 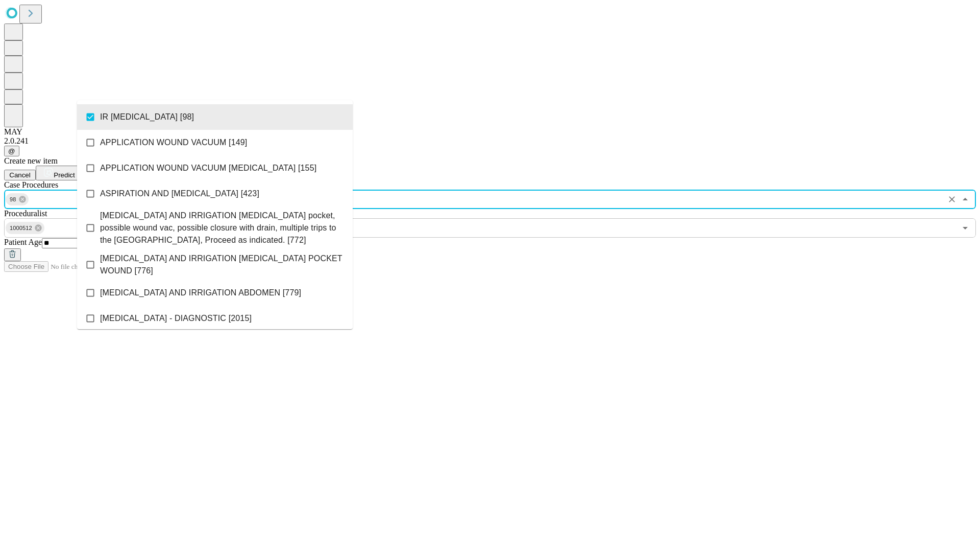 What do you see at coordinates (17, 199) in the screenshot?
I see `div: 98` at bounding box center [17, 199].